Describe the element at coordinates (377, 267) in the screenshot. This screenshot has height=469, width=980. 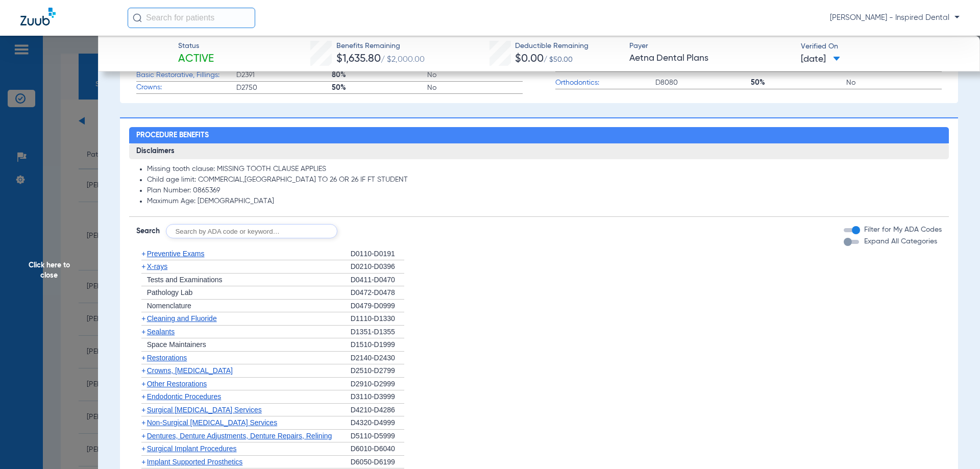
I see `div: D0210-D0396` at that location.